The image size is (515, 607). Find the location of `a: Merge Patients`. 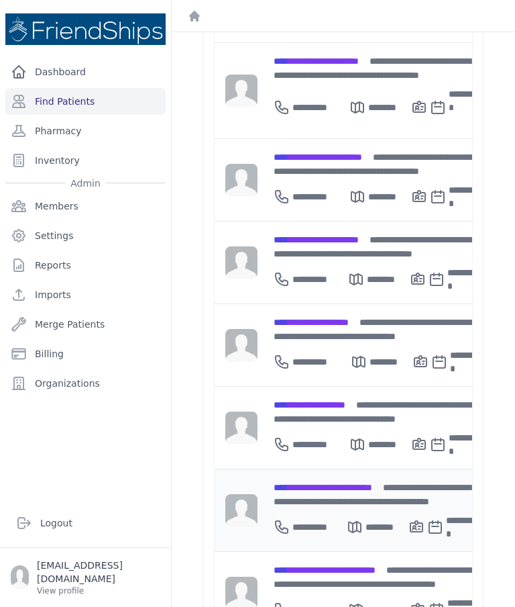

a: Merge Patients is located at coordinates (85, 324).